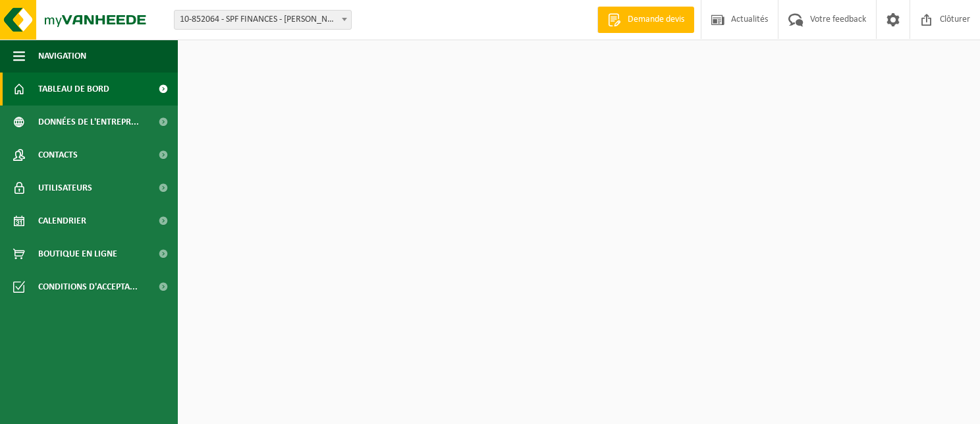 The height and width of the screenshot is (424, 980). What do you see at coordinates (58, 155) in the screenshot?
I see `span: Contacts` at bounding box center [58, 155].